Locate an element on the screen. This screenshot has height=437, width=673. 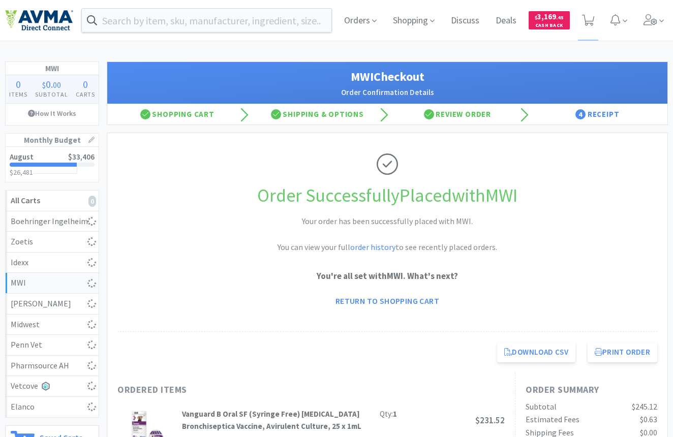
strong: All Carts is located at coordinates (25, 200).